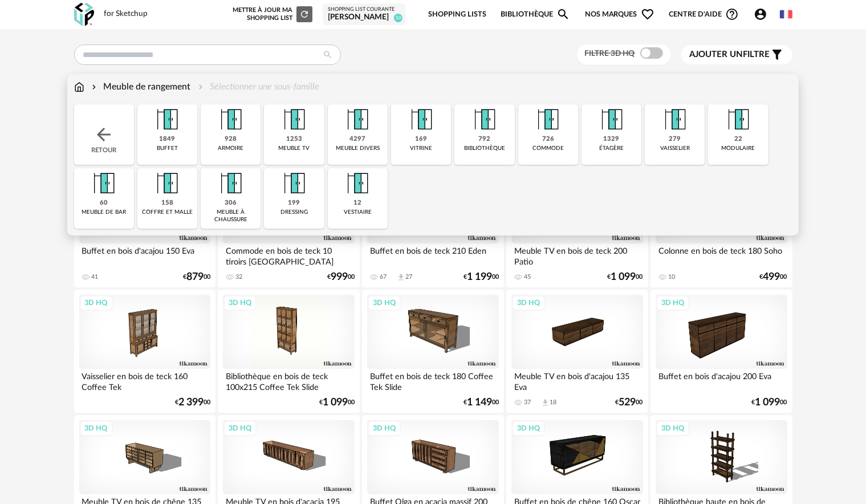 The height and width of the screenshot is (504, 866). What do you see at coordinates (357, 139) in the screenshot?
I see `div: 4297` at bounding box center [357, 139].